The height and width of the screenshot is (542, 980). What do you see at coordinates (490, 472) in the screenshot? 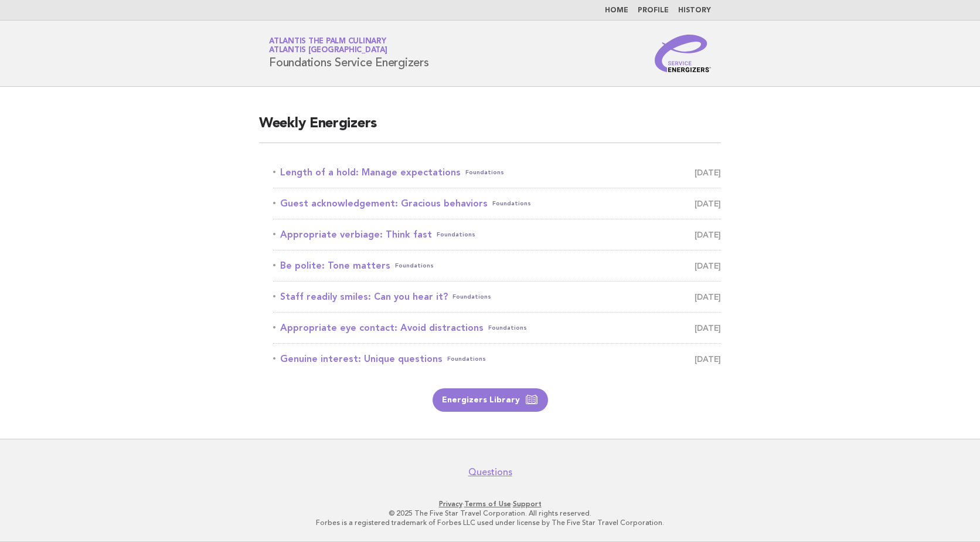
I see `a: Questions` at bounding box center [490, 472].